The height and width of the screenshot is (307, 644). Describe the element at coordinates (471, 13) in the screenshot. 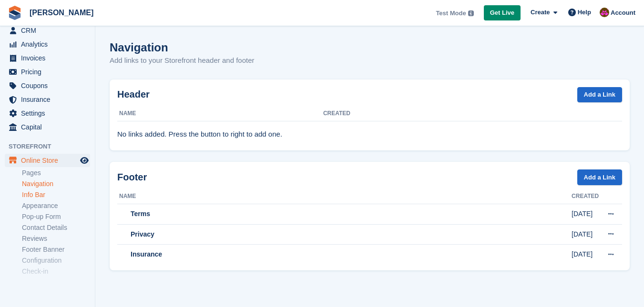

I see `img: icon-info-grey-7440780725fd019a000dd9b08b2336e03edf1995a4989e88bcd33f0948082b44.svg` at that location.